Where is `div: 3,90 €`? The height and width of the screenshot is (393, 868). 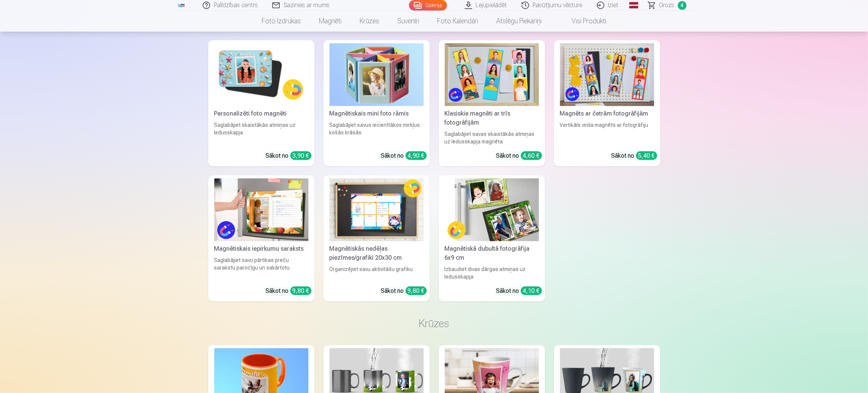
div: 3,90 € is located at coordinates (301, 155).